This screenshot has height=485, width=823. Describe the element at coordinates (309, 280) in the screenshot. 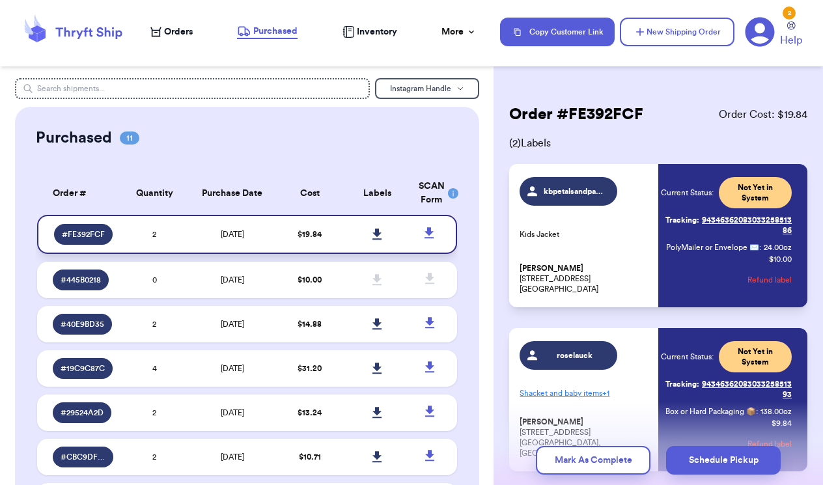

I see `span: $ 10.00` at that location.